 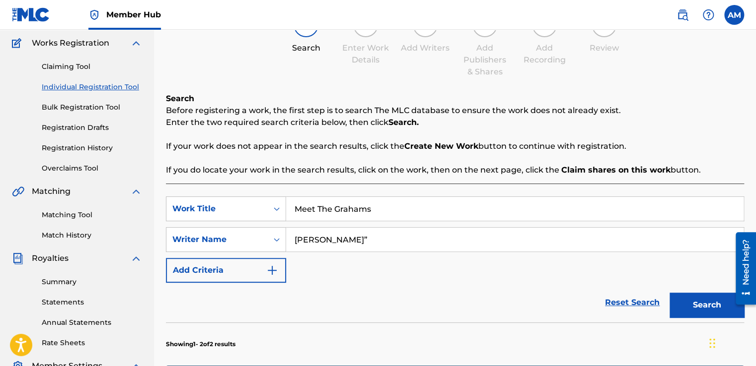 I want to click on a: Registration History, so click(x=92, y=148).